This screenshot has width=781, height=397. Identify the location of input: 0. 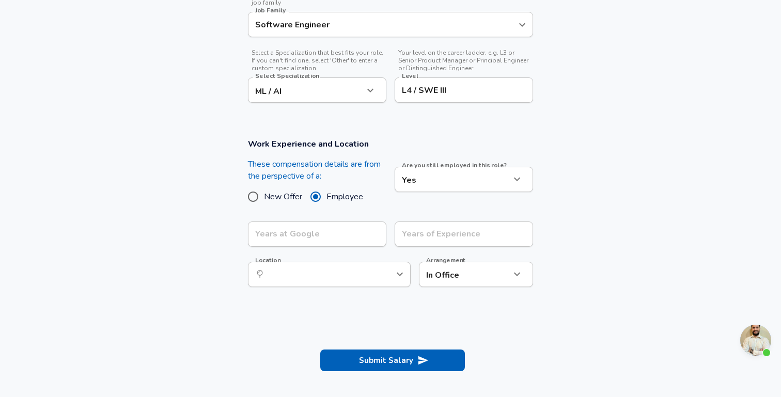
(306, 234).